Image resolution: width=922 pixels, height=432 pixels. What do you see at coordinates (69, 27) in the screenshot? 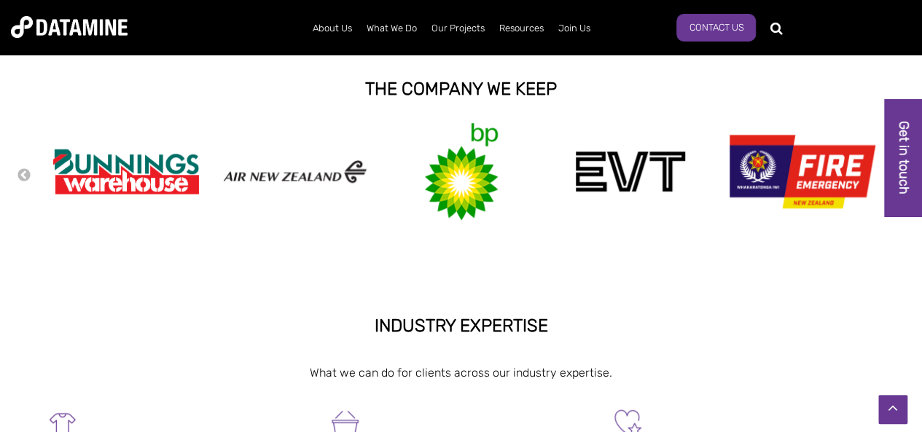
I see `img: Datamine` at bounding box center [69, 27].